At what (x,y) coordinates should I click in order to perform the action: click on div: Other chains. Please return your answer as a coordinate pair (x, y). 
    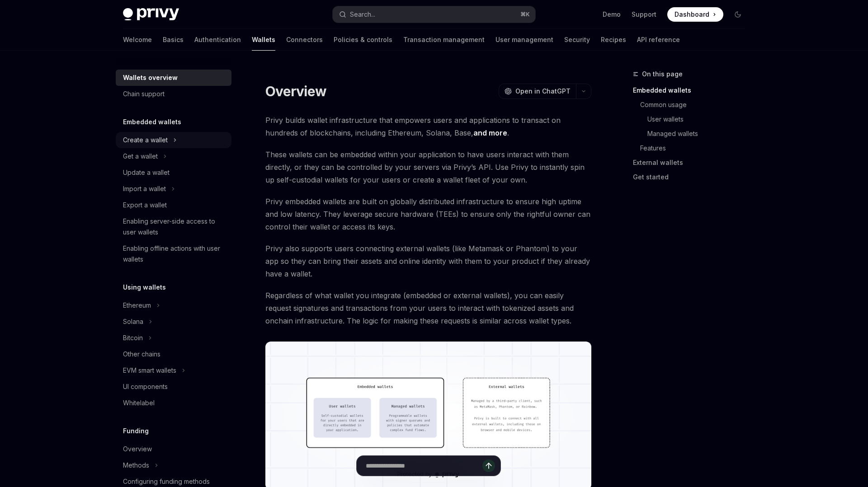
    Looking at the image, I should click on (142, 354).